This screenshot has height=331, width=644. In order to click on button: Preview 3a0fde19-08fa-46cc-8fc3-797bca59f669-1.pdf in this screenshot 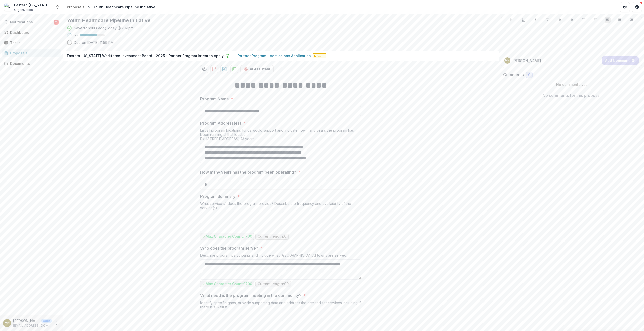, I will do `click(204, 69)`.